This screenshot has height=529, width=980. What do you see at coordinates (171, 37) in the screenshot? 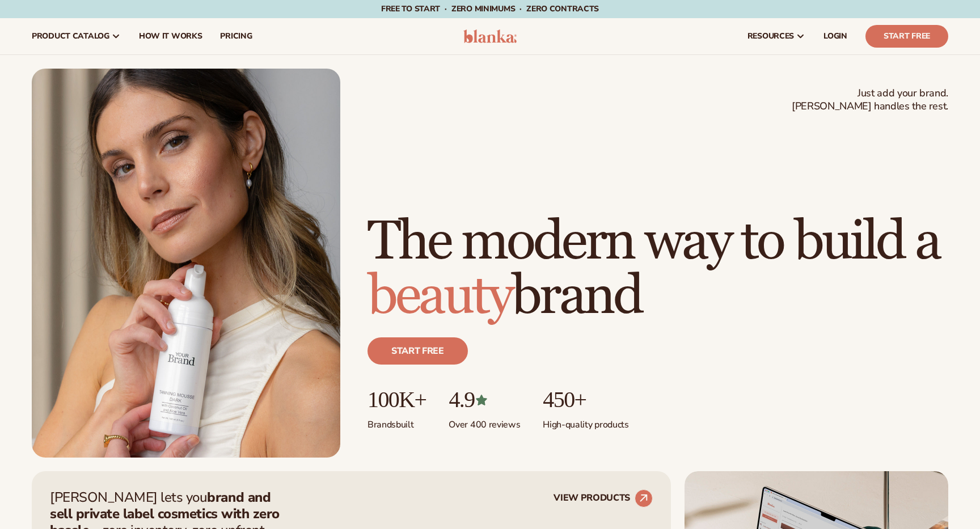
I see `a: How It Works` at bounding box center [171, 37].